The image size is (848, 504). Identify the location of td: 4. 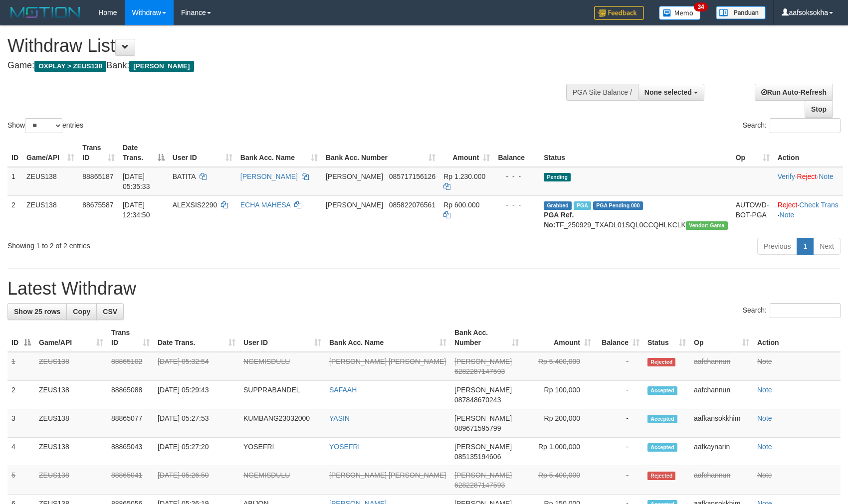
(21, 452).